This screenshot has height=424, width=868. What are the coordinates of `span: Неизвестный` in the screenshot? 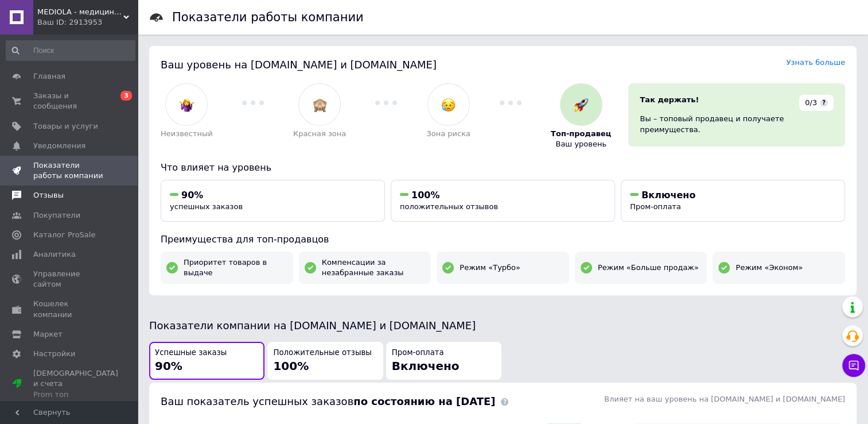 It's located at (186, 133).